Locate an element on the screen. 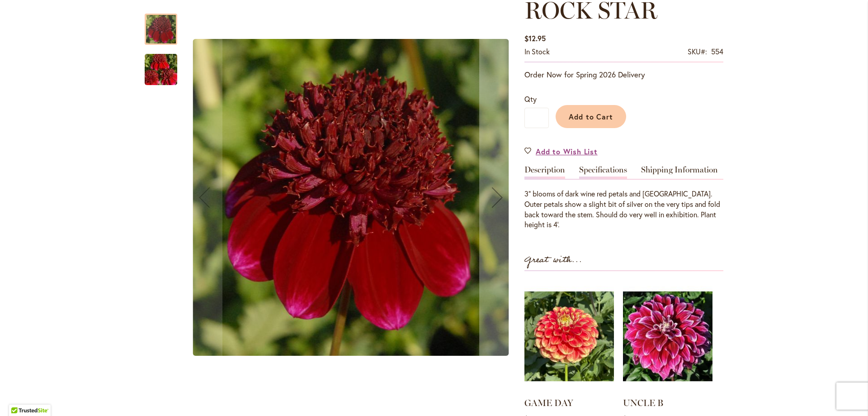 The image size is (868, 416). span: Qty is located at coordinates (530, 99).